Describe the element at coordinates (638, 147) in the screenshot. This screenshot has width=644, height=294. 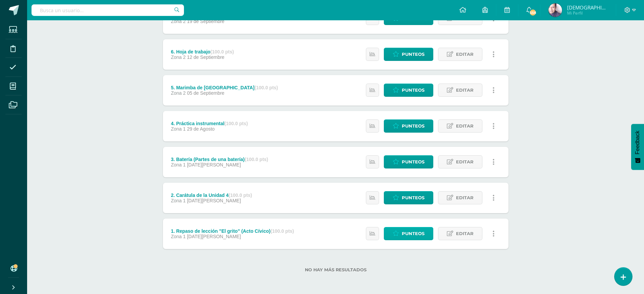
I see `button: Feedback - Mostrar encuesta` at that location.